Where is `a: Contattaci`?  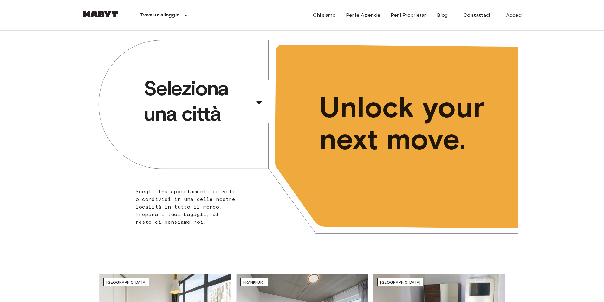 a: Contattaci is located at coordinates (477, 15).